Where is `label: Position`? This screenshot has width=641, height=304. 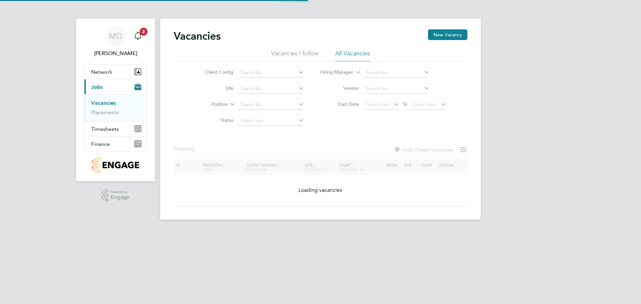
label: Position is located at coordinates (208, 105).